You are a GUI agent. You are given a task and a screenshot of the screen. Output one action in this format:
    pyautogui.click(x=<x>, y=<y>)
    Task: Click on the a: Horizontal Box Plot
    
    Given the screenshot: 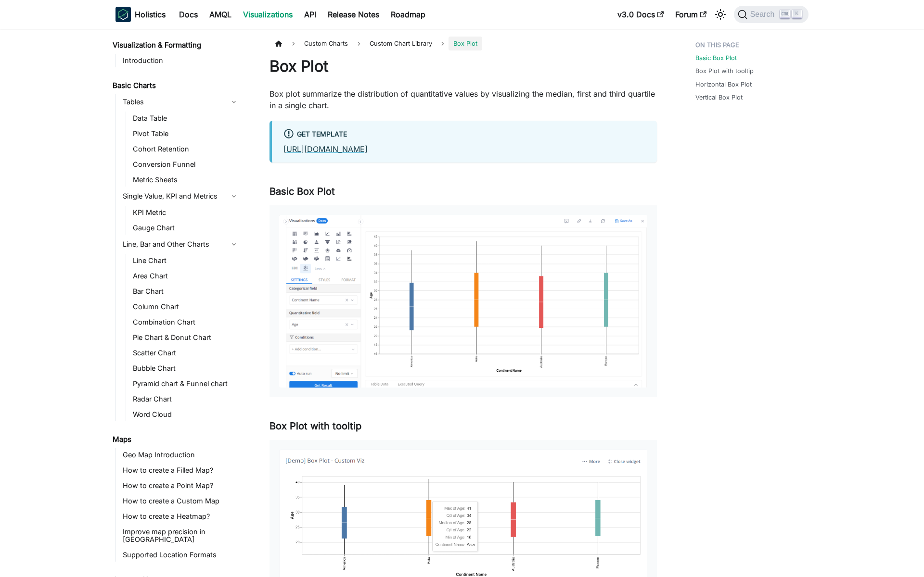 What is the action you would take?
    pyautogui.click(x=723, y=84)
    